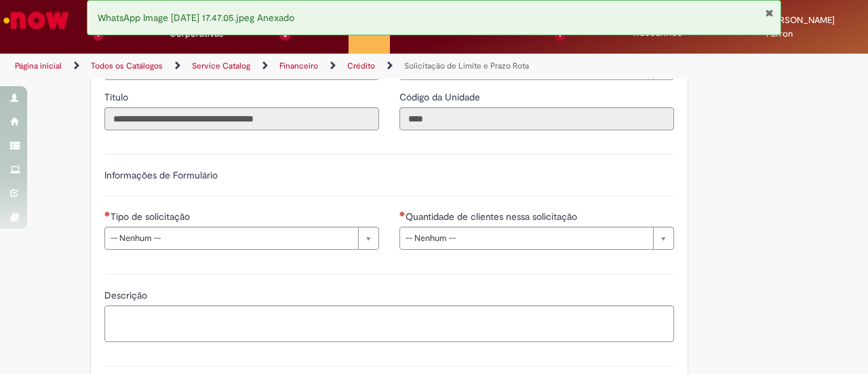 Image resolution: width=868 pixels, height=374 pixels. What do you see at coordinates (160, 176) in the screenshot?
I see `label: Informações de Formulário` at bounding box center [160, 176].